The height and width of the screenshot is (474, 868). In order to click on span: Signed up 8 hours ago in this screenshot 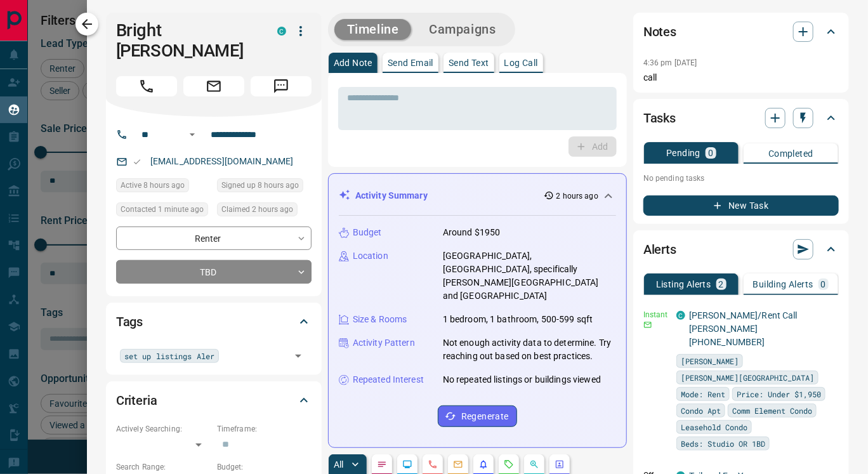, I will do `click(260, 185)`.